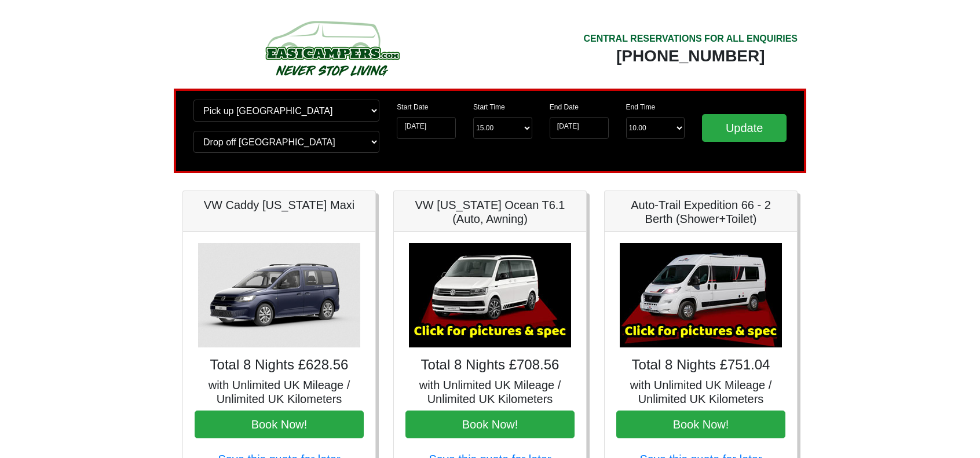 The width and height of the screenshot is (980, 458). I want to click on input: Update, so click(744, 128).